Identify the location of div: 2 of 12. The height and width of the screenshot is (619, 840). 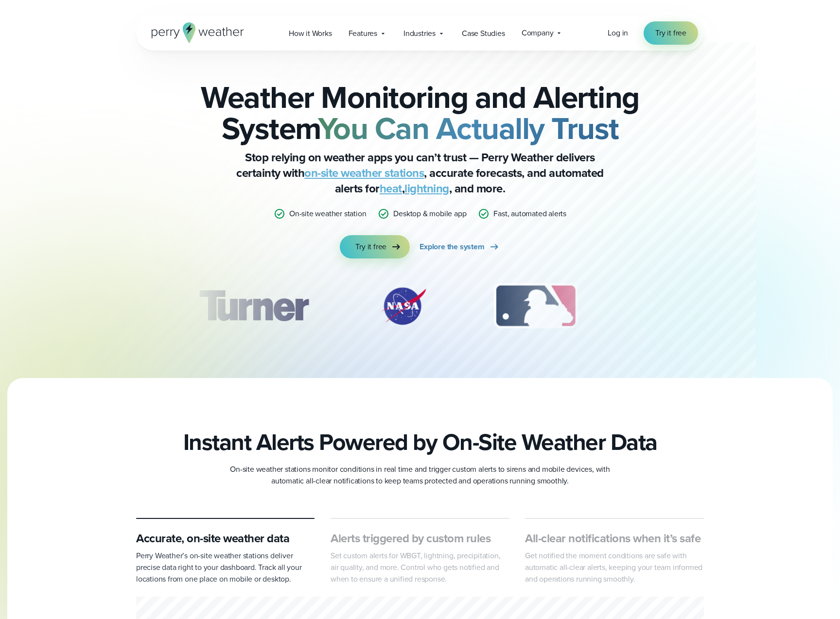
(403, 306).